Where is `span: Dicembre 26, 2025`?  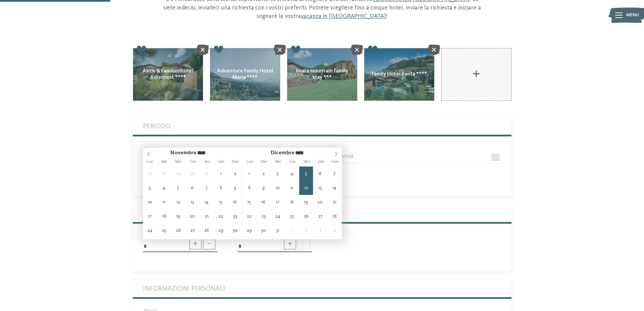 span: Dicembre 26, 2025 is located at coordinates (306, 216).